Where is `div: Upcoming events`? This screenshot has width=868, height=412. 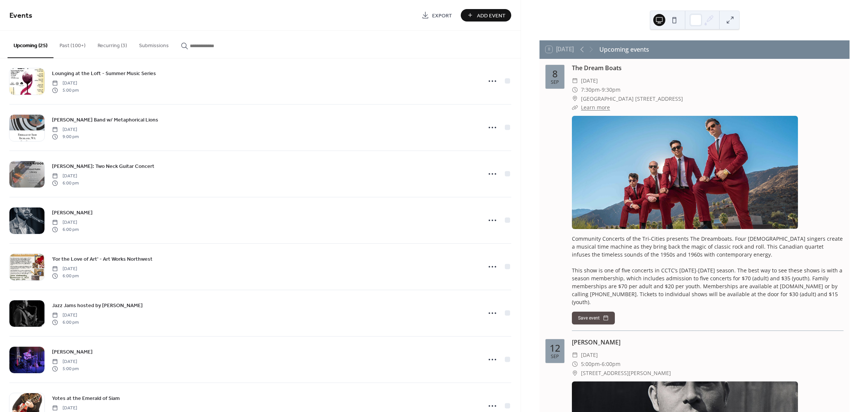 div: Upcoming events is located at coordinates (625, 50).